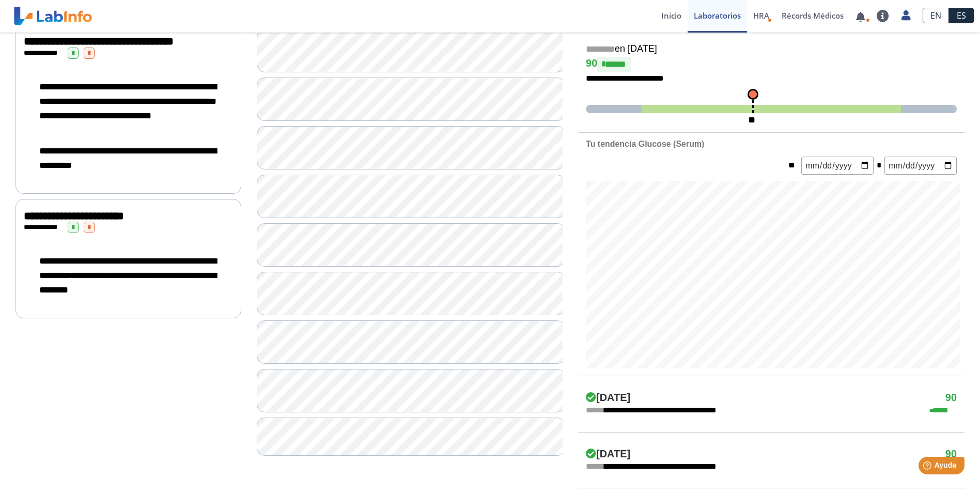  Describe the element at coordinates (936, 15) in the screenshot. I see `a: EN` at that location.